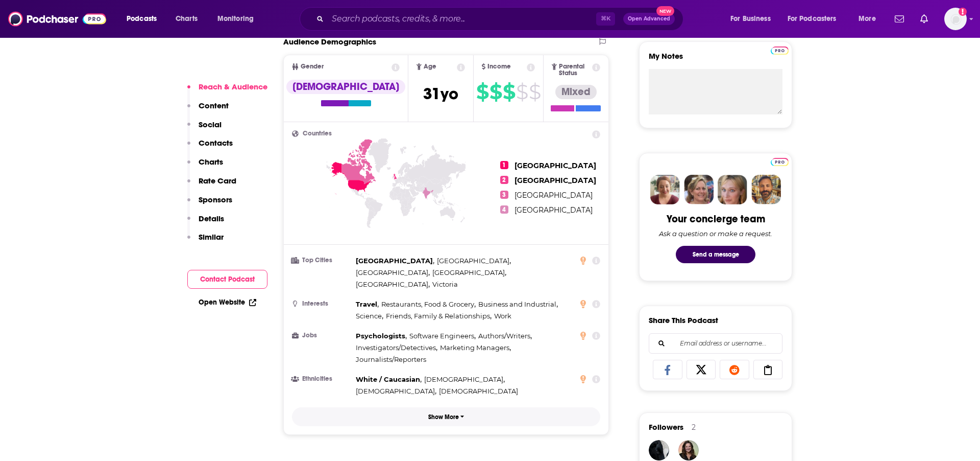 Image resolution: width=980 pixels, height=461 pixels. Describe the element at coordinates (317, 134) in the screenshot. I see `span: Countries` at that location.